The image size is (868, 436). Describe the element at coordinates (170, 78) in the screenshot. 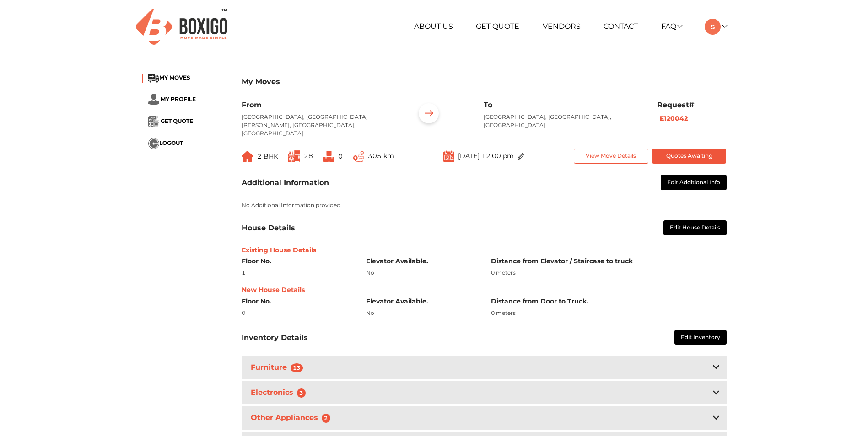

I see `a: ...MY MOVES` at that location.